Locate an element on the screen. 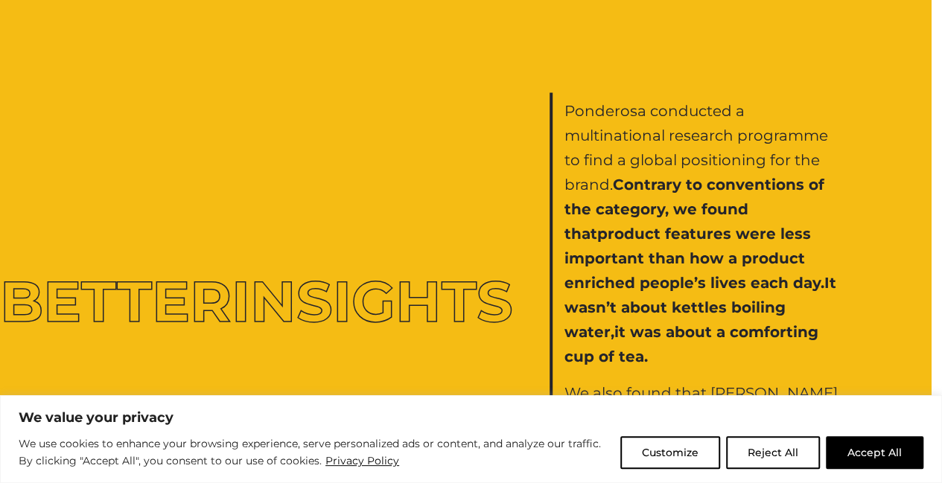 This screenshot has width=942, height=483. b: It wasn’t about kettles boiling water, is located at coordinates (700, 307).